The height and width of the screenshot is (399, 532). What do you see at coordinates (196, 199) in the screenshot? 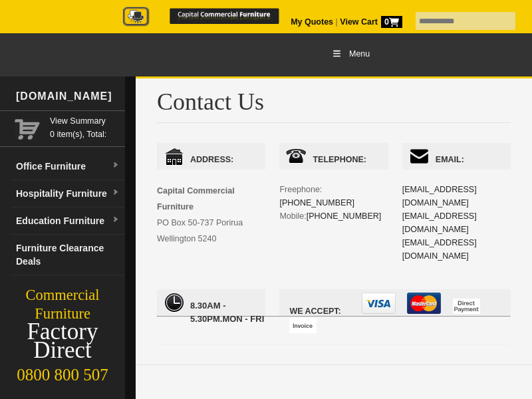
I see `strong: Capital Commercial Furniture` at bounding box center [196, 199].